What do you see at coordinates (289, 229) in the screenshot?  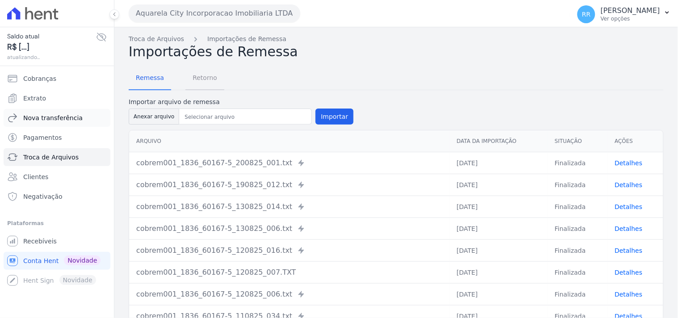 I see `div: cobrem001_1836_60167-5_130825_006.txt` at bounding box center [289, 229].